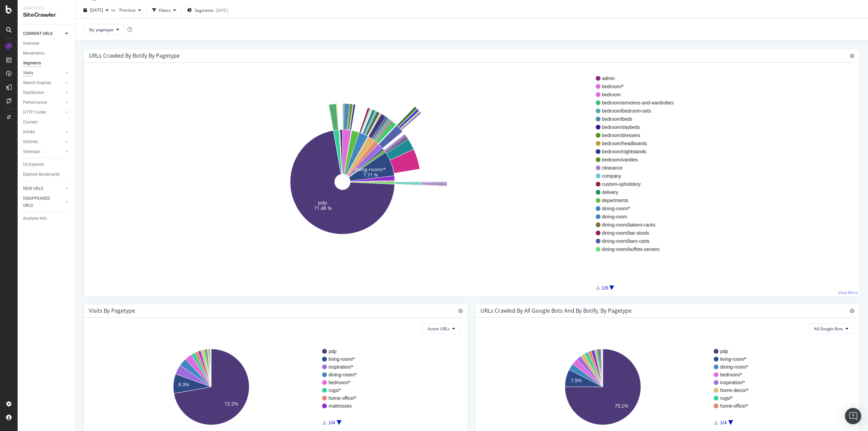 Image resolution: width=868 pixels, height=431 pixels. What do you see at coordinates (848, 292) in the screenshot?
I see `a: View More` at bounding box center [848, 292].